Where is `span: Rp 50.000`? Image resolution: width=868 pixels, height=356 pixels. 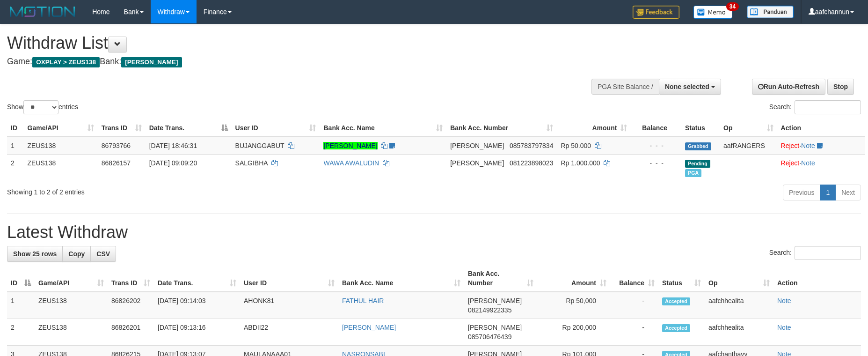 span: Rp 50.000 is located at coordinates (575, 146).